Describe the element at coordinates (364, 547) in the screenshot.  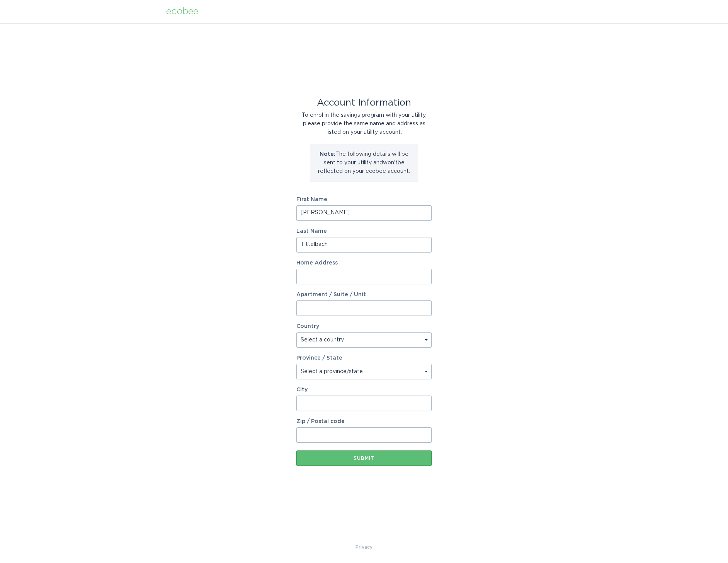
I see `a: Privacy Policy & Terms of Use` at that location.